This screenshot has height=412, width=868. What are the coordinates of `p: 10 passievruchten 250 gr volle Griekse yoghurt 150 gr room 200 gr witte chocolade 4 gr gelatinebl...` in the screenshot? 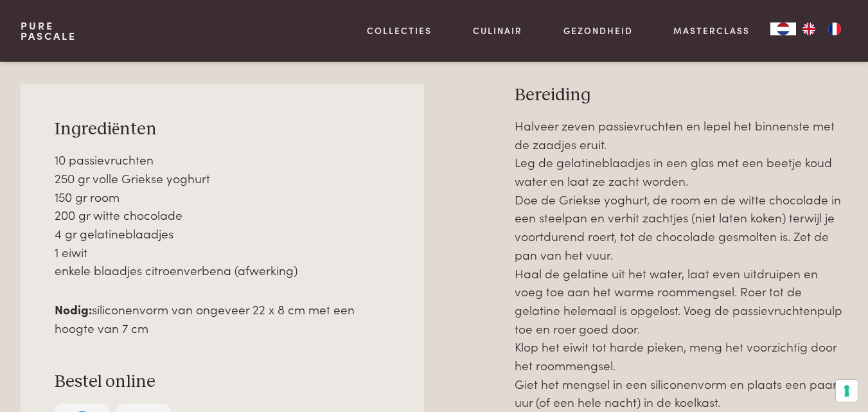 It's located at (222, 214).